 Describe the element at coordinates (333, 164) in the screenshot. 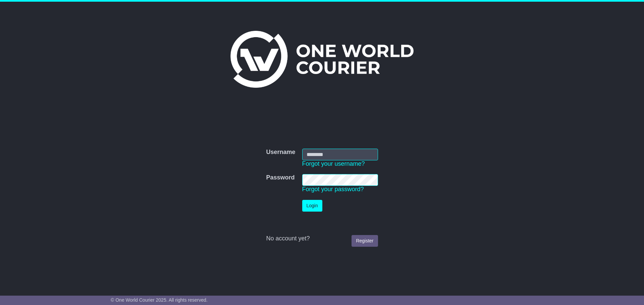

I see `a: Forgot your username?` at that location.